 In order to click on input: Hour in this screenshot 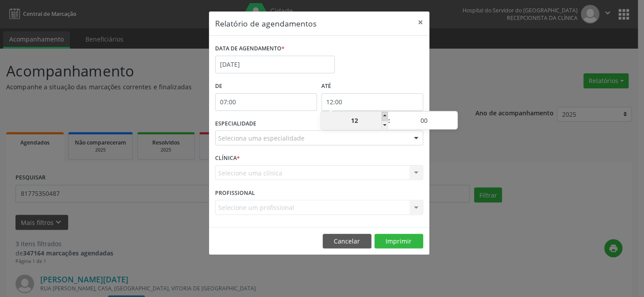, I will do `click(354, 121)`.